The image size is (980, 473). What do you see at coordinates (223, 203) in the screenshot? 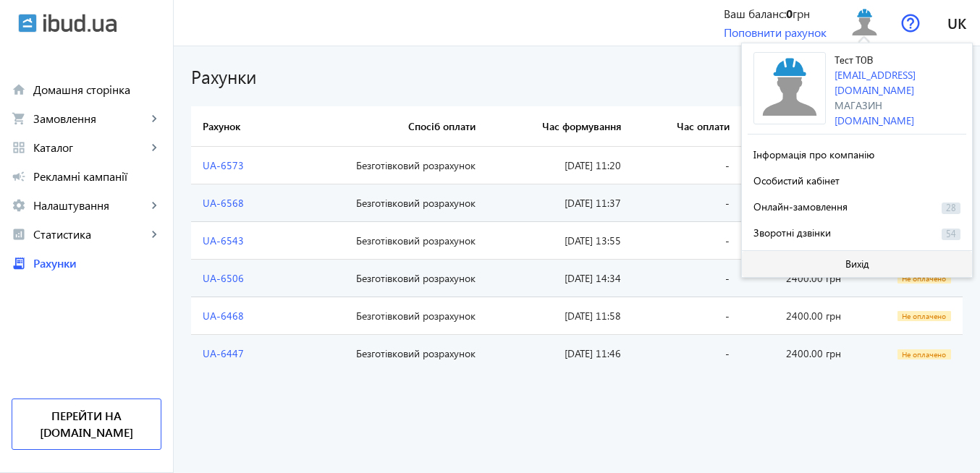
I see `a: UA-6568` at bounding box center [223, 203].